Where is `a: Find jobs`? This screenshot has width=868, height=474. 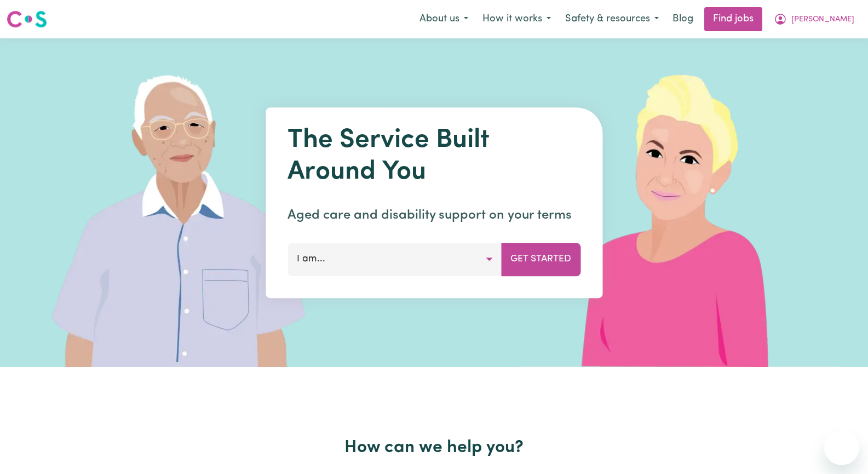 a: Find jobs is located at coordinates (733, 19).